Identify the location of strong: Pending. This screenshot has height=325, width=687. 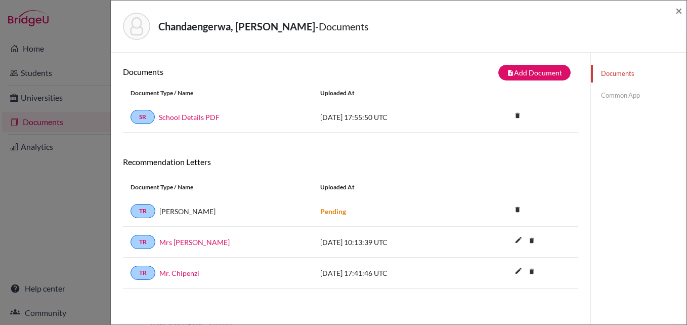
(333, 211).